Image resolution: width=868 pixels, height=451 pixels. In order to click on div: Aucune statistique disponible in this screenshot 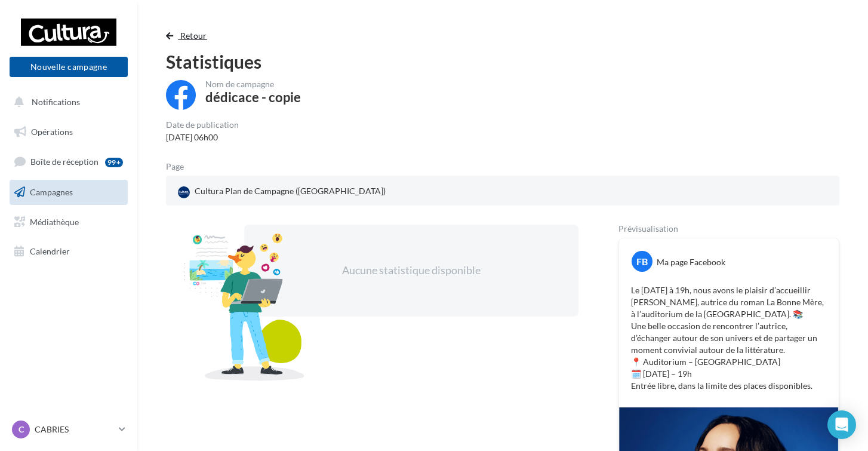, I will do `click(411, 270)`.